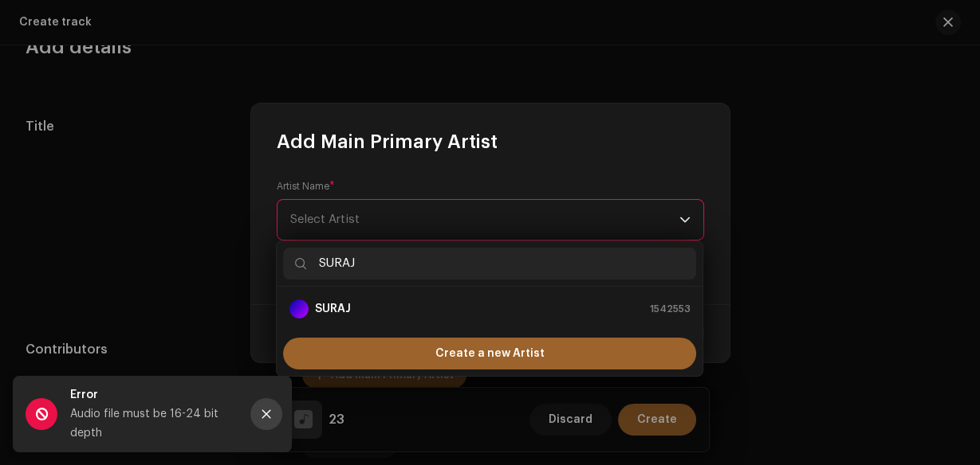  Describe the element at coordinates (154, 424) in the screenshot. I see `div: Audio file must be 16-24 bit depth` at that location.